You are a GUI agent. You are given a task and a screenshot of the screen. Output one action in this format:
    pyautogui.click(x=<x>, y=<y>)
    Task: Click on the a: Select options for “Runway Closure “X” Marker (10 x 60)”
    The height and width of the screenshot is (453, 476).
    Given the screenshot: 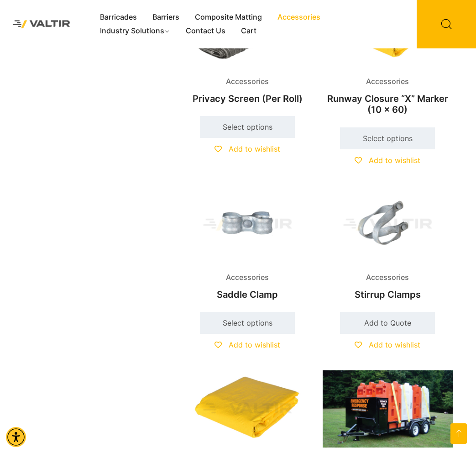 What is the action you would take?
    pyautogui.click(x=387, y=138)
    